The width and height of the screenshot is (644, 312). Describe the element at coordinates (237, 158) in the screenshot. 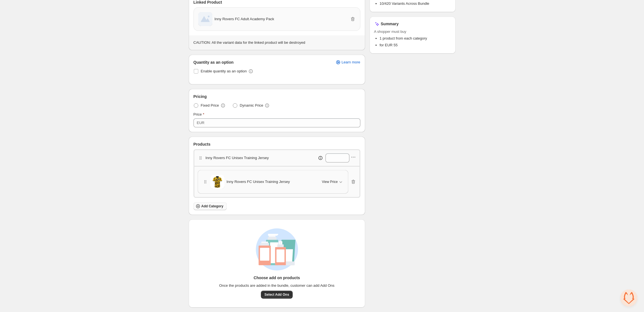

I see `p: Inny Rovers FC Unisex Training Jersey` at that location.